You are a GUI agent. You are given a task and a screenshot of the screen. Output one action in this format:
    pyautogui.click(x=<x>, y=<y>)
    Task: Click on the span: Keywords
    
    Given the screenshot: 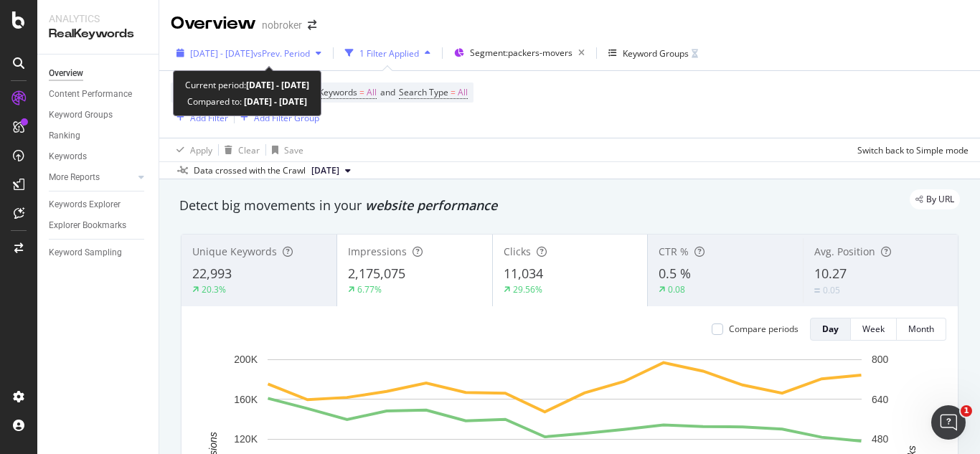 What is the action you would take?
    pyautogui.click(x=338, y=92)
    